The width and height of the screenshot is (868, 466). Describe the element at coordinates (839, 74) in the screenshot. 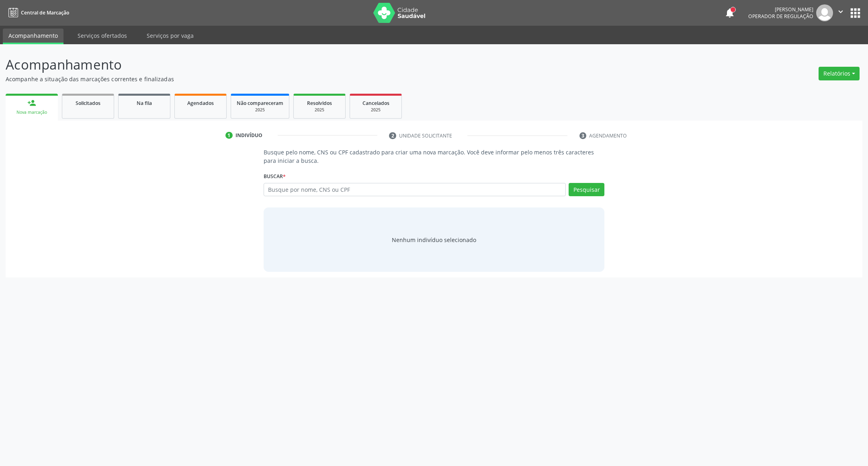

I see `button: Relatórios` at that location.